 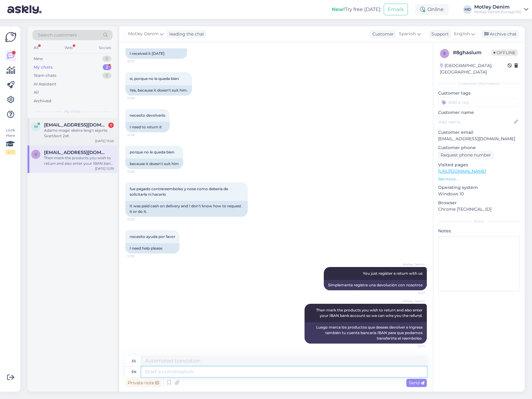 What do you see at coordinates (479, 231) in the screenshot?
I see `p: Notes` at bounding box center [479, 231].